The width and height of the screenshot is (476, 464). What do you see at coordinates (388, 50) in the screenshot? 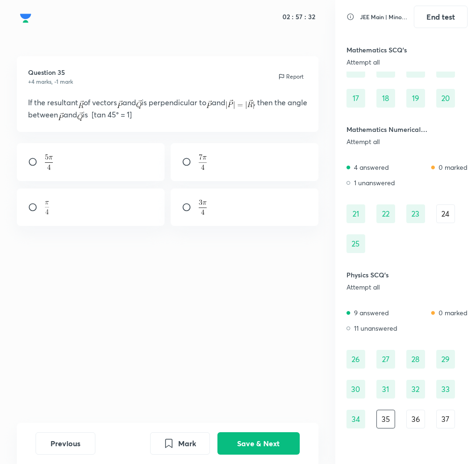
I see `h5: Mathematics SCQ's` at bounding box center [388, 50].